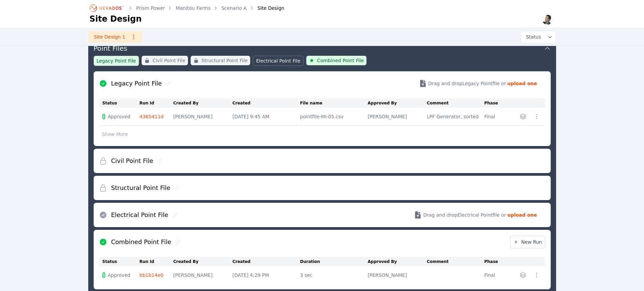 This screenshot has width=644, height=291. What do you see at coordinates (465, 215) in the screenshot?
I see `span: Drag and drop Electrical Point file or` at bounding box center [465, 215].